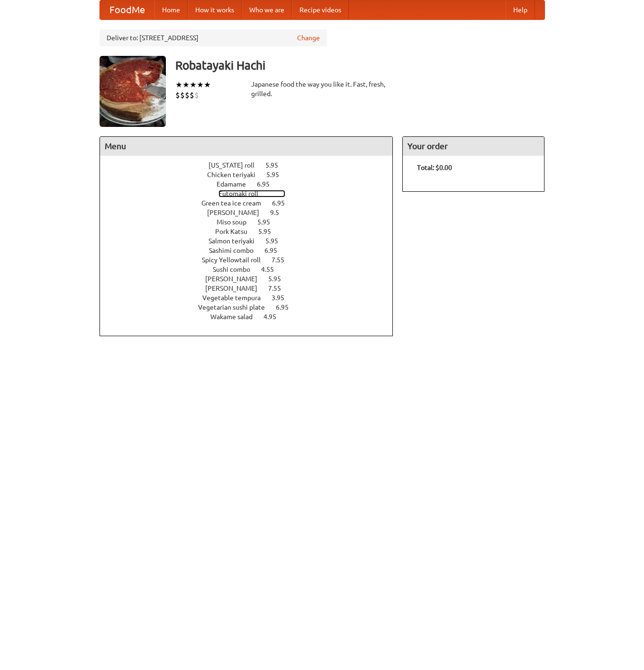 Image resolution: width=644 pixels, height=670 pixels. What do you see at coordinates (252, 298) in the screenshot?
I see `a: Vegetable tempura 3.95` at bounding box center [252, 298].